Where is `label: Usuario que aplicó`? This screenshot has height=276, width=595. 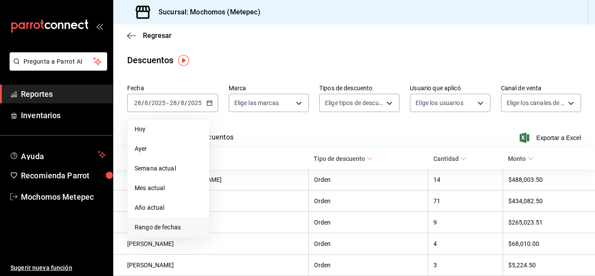 label: Usuario que aplicó is located at coordinates (450, 88).